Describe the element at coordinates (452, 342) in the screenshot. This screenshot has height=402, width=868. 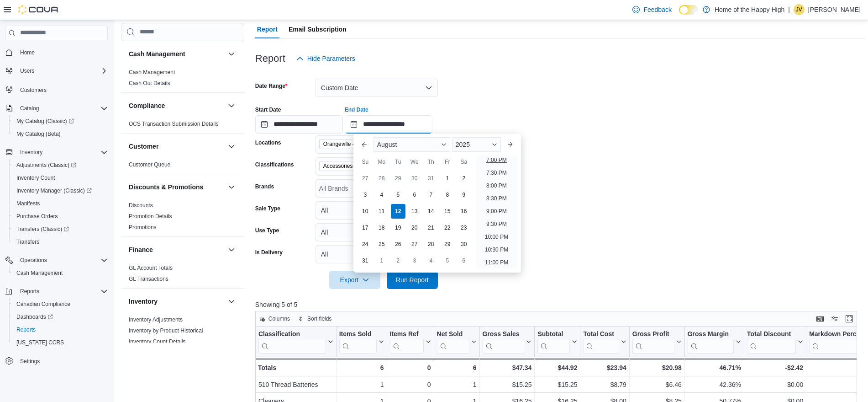
I see `div: Net Sold` at that location.